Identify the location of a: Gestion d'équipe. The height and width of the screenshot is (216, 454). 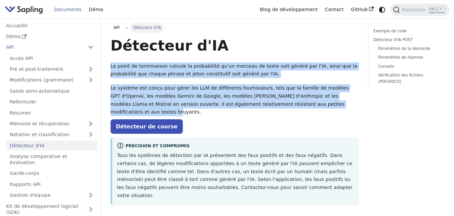
(52, 195).